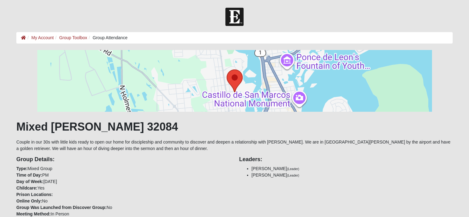  Describe the element at coordinates (73, 38) in the screenshot. I see `a: Group Toolbox` at that location.